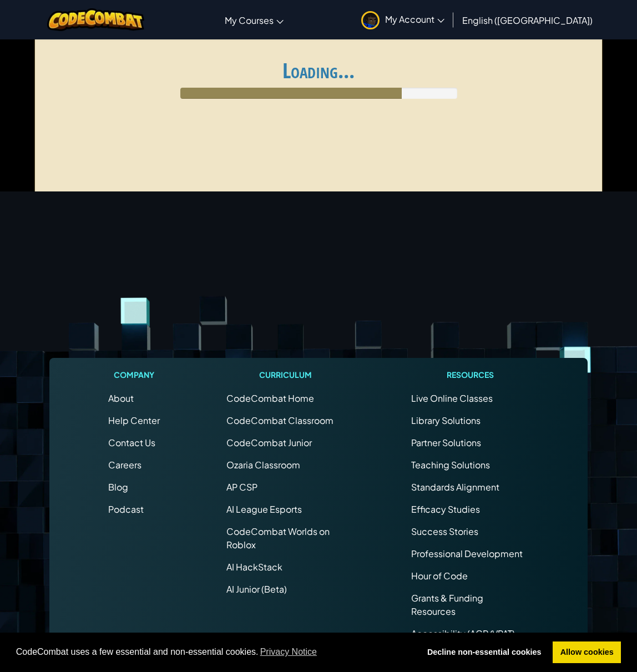  I want to click on h1: Curriculum, so click(285, 374).